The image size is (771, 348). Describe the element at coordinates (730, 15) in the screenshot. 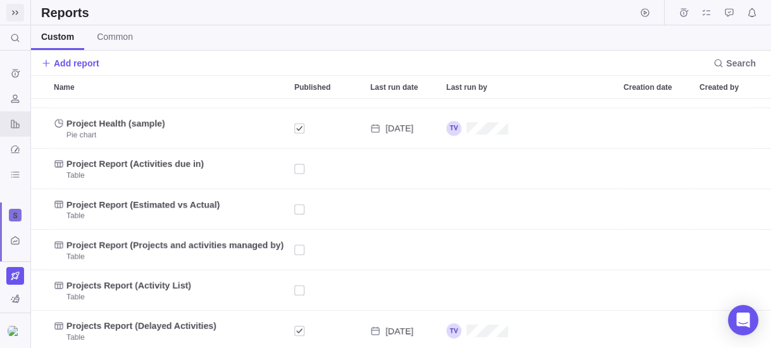

I see `a: Approval requests` at that location.